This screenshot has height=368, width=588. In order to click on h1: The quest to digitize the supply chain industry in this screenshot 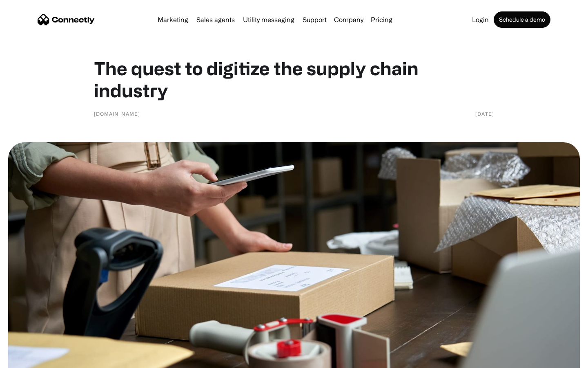, I will do `click(294, 80)`.